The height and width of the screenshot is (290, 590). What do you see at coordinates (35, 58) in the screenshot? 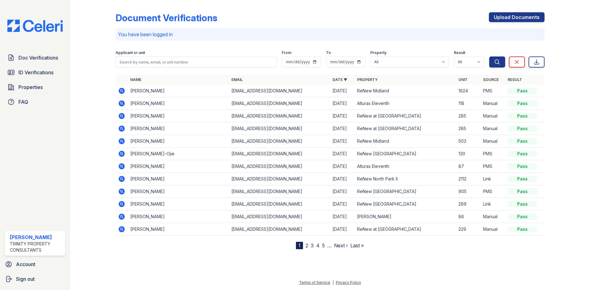
I see `a: Doc Verifications` at bounding box center [35, 58].